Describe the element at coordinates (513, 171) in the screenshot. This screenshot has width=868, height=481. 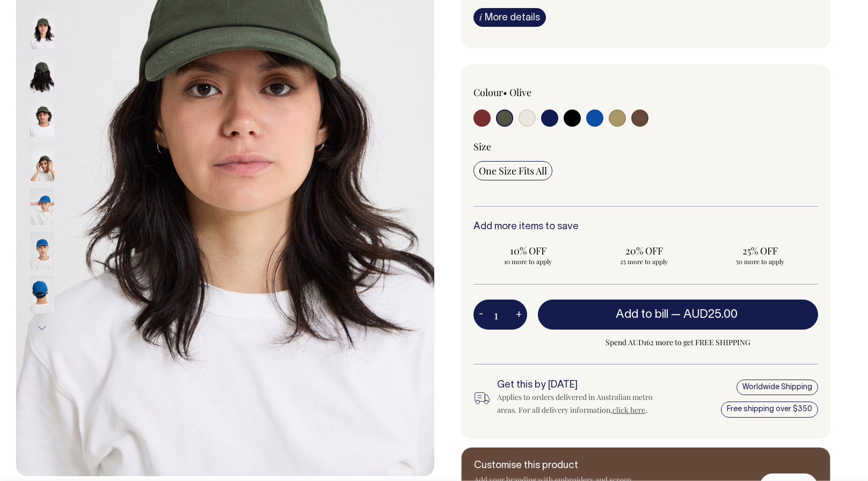
I see `input: One Size Fits All` at that location.